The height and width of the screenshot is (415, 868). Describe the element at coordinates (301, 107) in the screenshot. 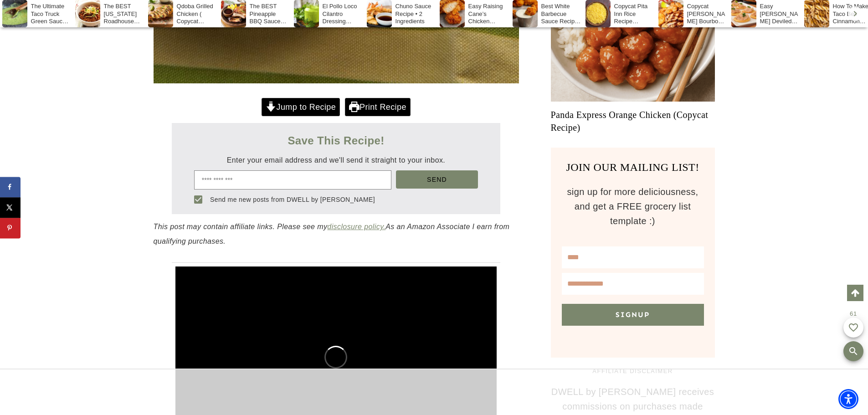

I see `a: Jump to Recipe` at that location.